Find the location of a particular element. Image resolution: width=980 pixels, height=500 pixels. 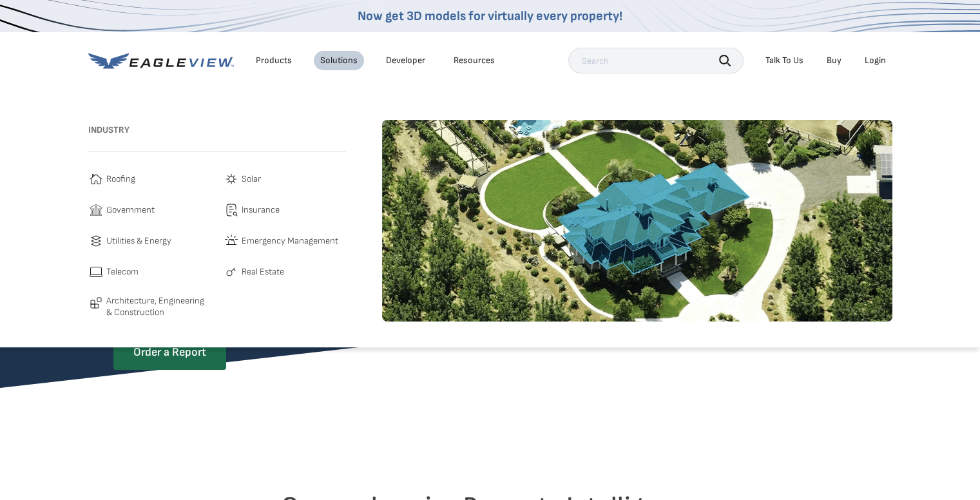

img: telecom-icon.svg is located at coordinates (96, 272).